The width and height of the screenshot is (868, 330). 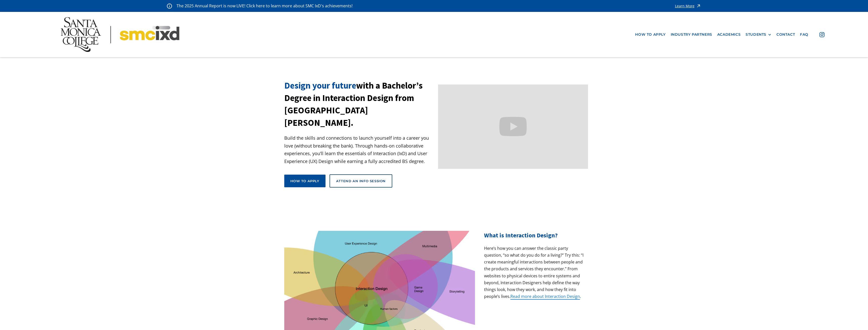 What do you see at coordinates (691, 34) in the screenshot?
I see `a: industry partners` at bounding box center [691, 34].